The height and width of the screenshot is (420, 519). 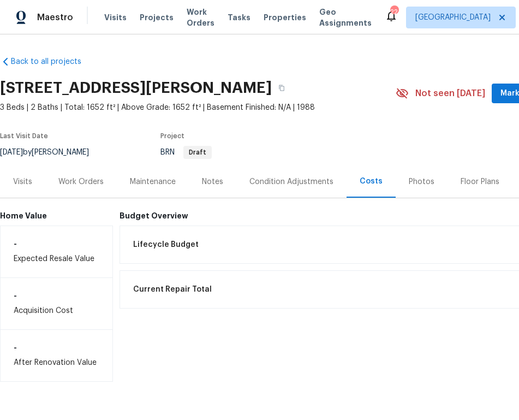 What do you see at coordinates (55, 18) in the screenshot?
I see `span: Maestro` at bounding box center [55, 18].